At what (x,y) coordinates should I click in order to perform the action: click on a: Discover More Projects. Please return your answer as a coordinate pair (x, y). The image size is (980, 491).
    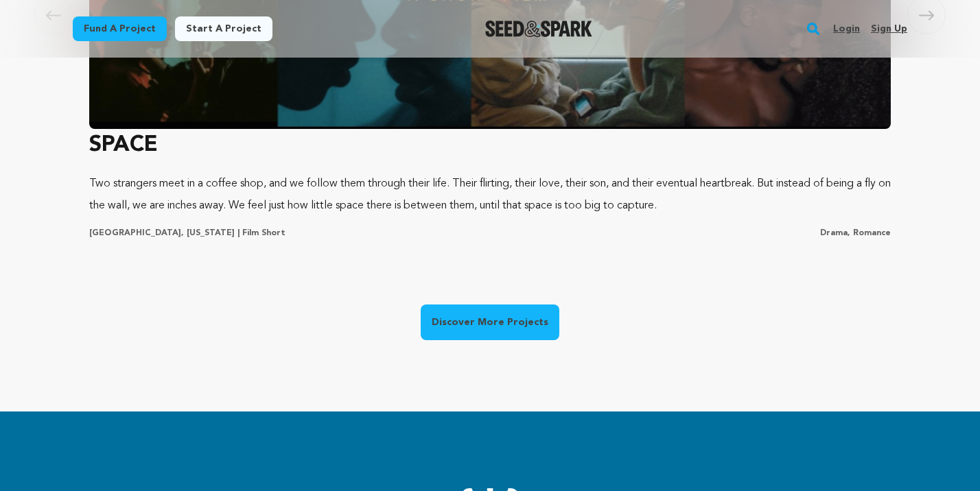
    Looking at the image, I should click on (490, 322).